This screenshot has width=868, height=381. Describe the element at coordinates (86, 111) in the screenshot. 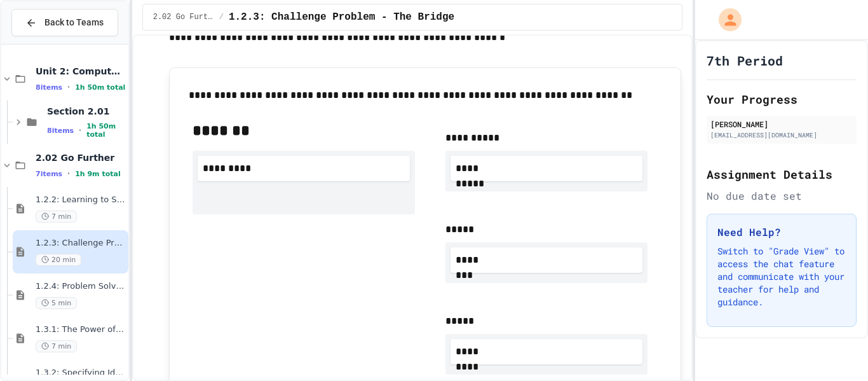

I see `span: Section 2.01` at that location.